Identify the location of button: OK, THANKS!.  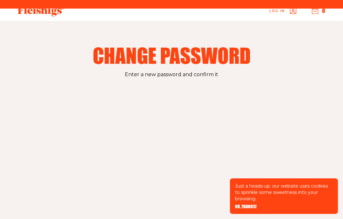
(245, 206).